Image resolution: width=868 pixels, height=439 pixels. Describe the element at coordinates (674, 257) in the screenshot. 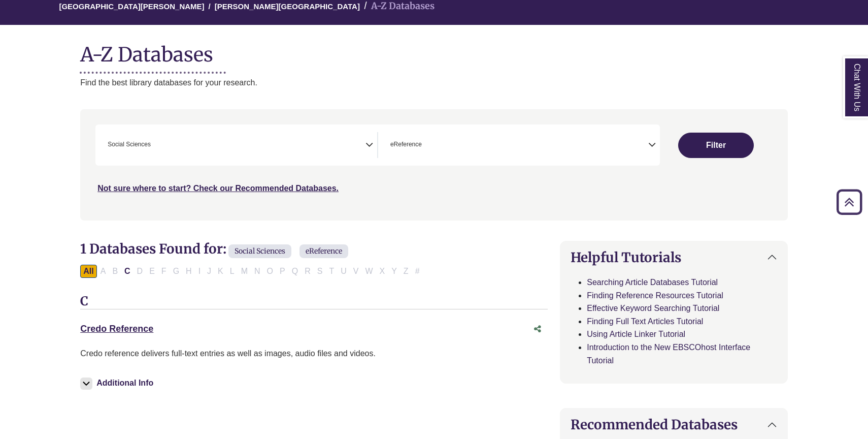

I see `button: Helpful Tutorials` at that location.